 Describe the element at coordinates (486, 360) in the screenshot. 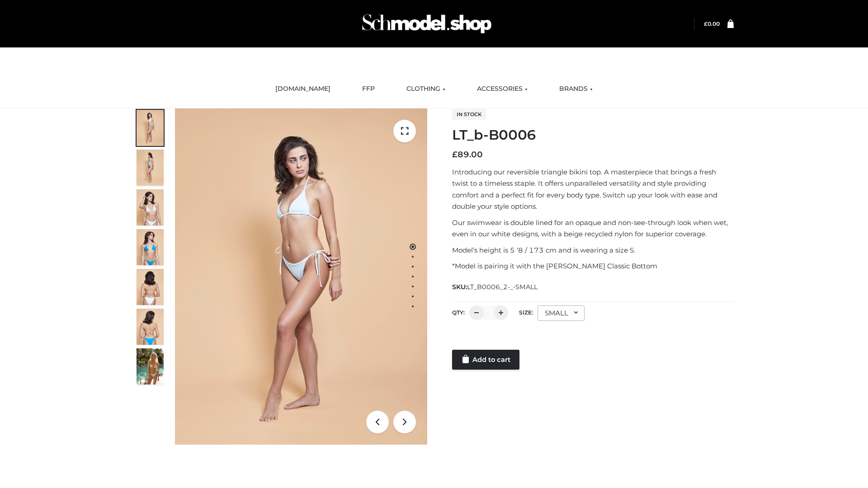

I see `a: Add to cart` at that location.